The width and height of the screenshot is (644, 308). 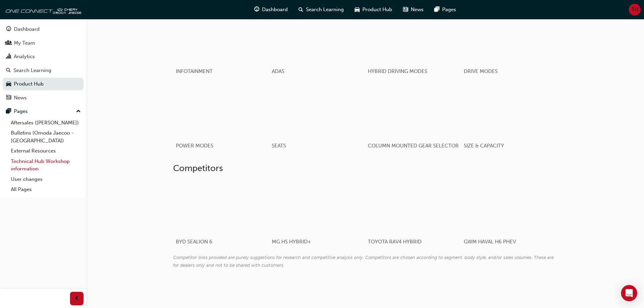 I want to click on span: SEATS, so click(x=279, y=146).